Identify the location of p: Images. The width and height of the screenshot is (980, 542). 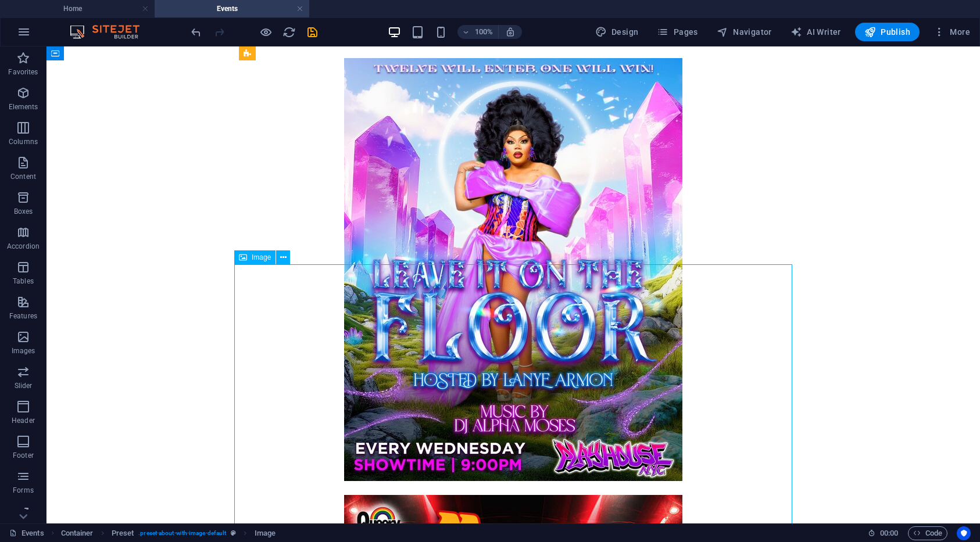
(23, 351).